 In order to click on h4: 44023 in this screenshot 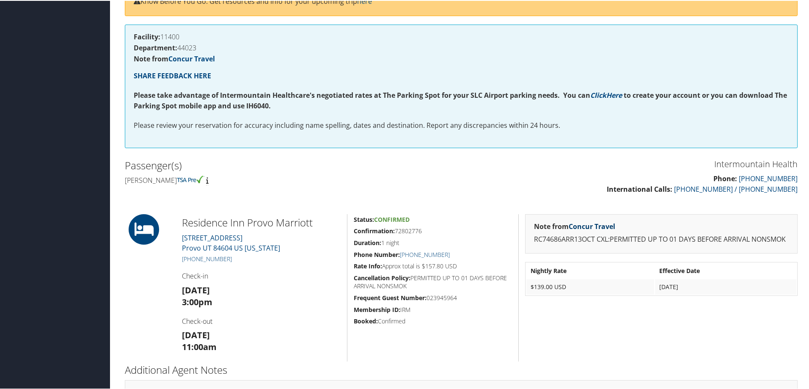, I will do `click(461, 47)`.